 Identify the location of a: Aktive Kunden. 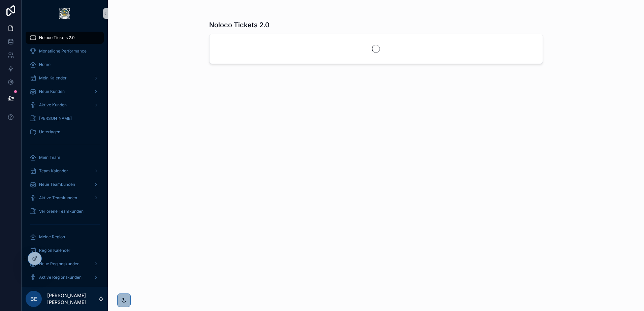
(65, 105).